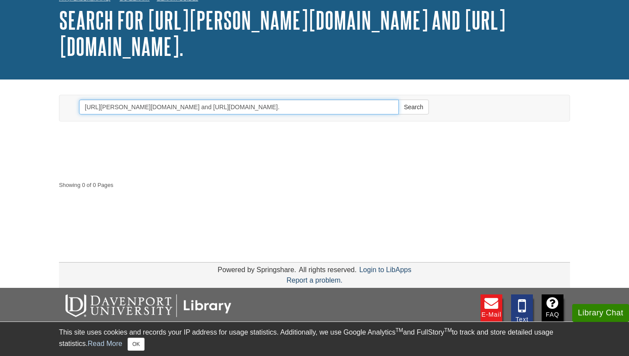 The image size is (629, 356). Describe the element at coordinates (600, 313) in the screenshot. I see `button: Library Chat` at that location.